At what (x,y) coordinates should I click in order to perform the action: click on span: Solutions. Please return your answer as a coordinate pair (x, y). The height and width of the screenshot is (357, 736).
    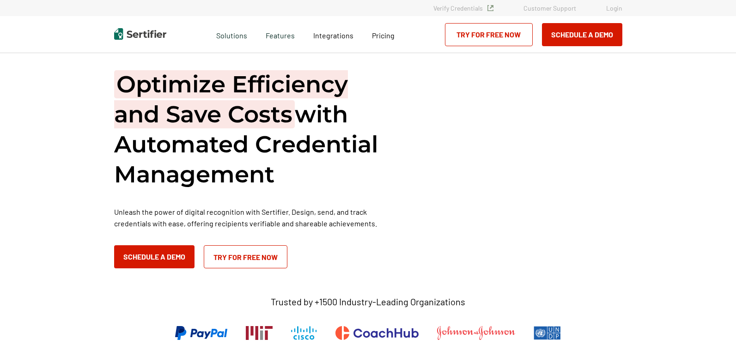
    Looking at the image, I should click on (231, 34).